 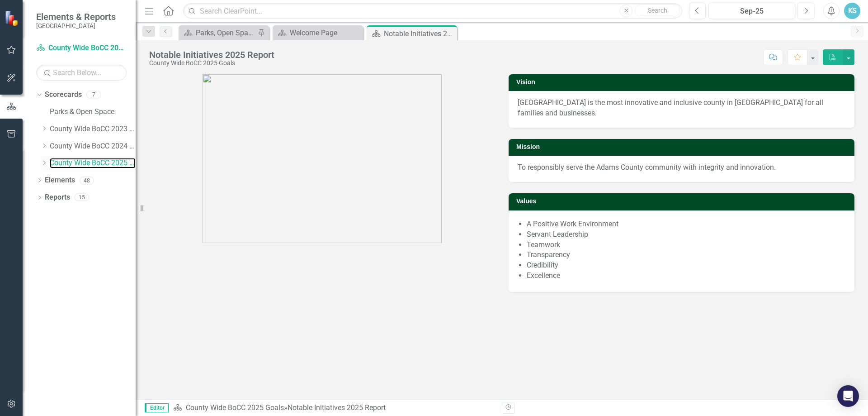 What do you see at coordinates (212, 63) in the screenshot?
I see `div: County Wide BoCC 2025 Goals` at bounding box center [212, 63].